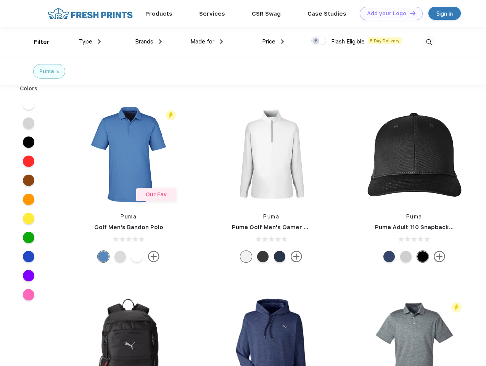  What do you see at coordinates (413, 13) in the screenshot?
I see `img: DT` at bounding box center [413, 13].